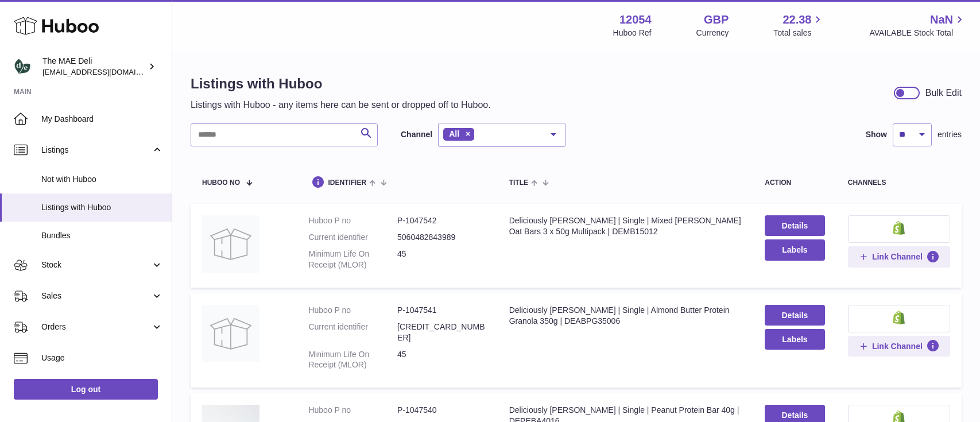 The width and height of the screenshot is (980, 422). I want to click on span: Listings, so click(96, 150).